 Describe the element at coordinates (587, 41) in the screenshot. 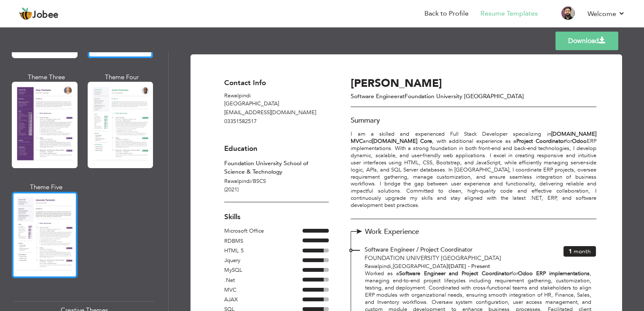

I see `a: Download` at that location.